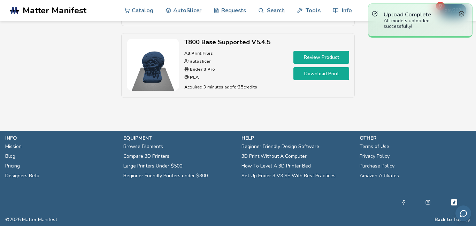  I want to click on button: Back to Top, so click(448, 220).